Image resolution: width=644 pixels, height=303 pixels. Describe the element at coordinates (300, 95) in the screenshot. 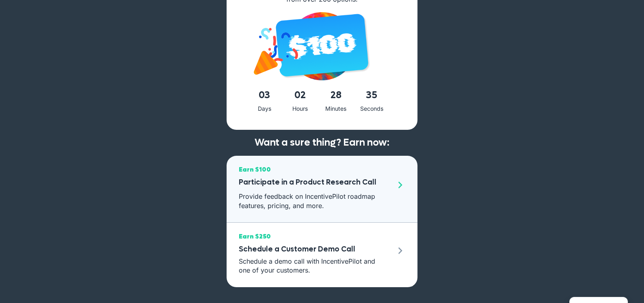

I see `span: 02` at that location.